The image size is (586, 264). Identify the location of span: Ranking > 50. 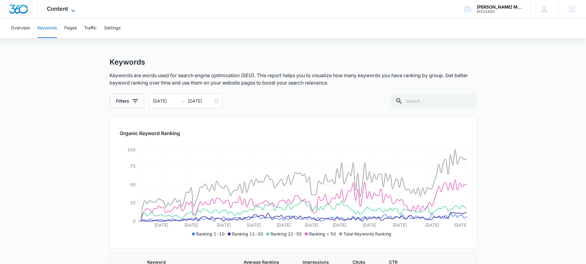
(322, 233).